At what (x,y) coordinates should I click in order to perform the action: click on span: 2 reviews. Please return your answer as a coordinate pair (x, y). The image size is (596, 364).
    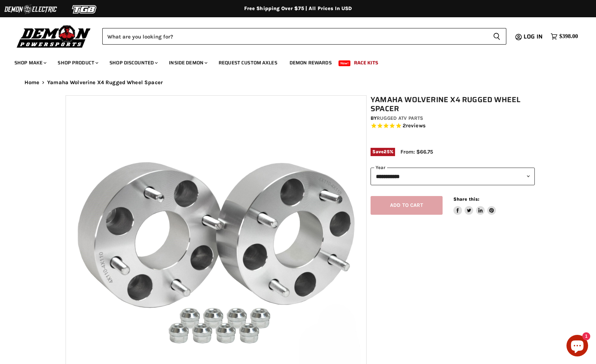
    Looking at the image, I should click on (414, 126).